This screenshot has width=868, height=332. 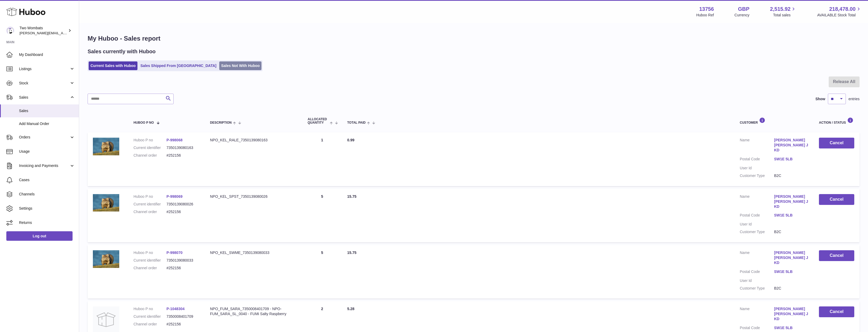 I want to click on a: 218,478.00 AVAILABLE Stock Total, so click(x=839, y=11).